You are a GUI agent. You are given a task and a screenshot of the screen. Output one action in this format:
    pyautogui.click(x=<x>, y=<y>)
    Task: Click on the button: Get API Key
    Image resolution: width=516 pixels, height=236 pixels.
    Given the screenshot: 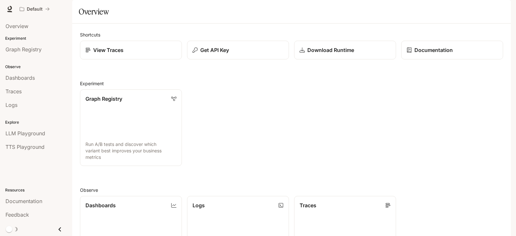 What is the action you would take?
    pyautogui.click(x=238, y=50)
    